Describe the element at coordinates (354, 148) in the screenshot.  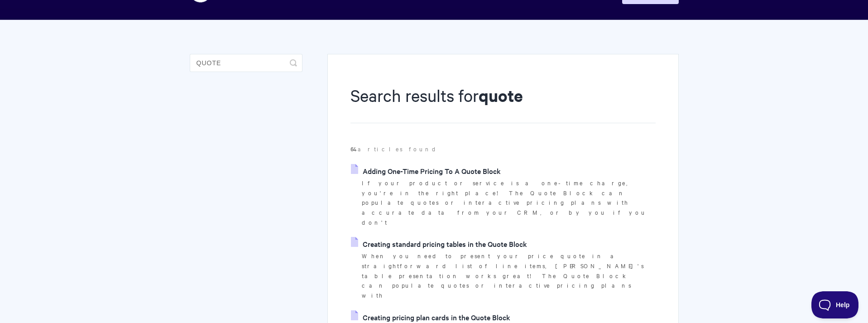
I see `strong: 64` at that location.